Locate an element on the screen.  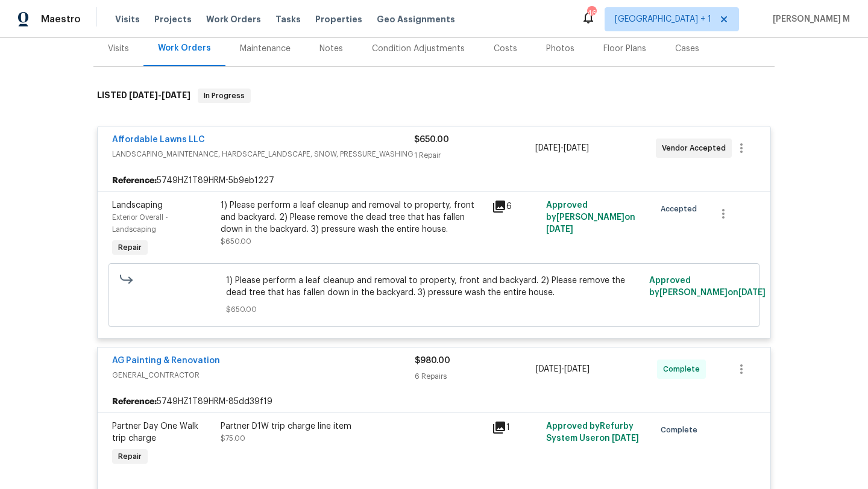
span: Vendor Accepted is located at coordinates (696, 148).